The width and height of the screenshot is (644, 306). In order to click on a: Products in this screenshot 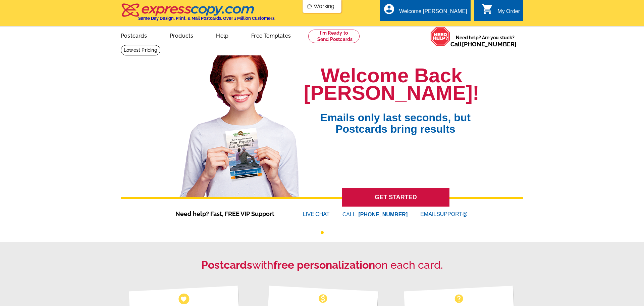, I will do `click(181, 35)`.